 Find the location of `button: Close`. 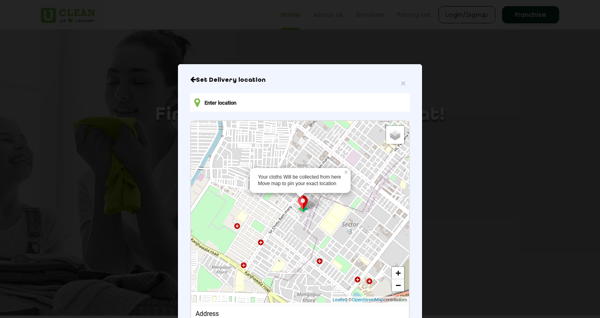

button: Close is located at coordinates (403, 83).